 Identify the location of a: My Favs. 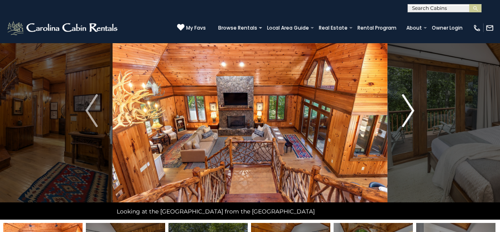
(192, 28).